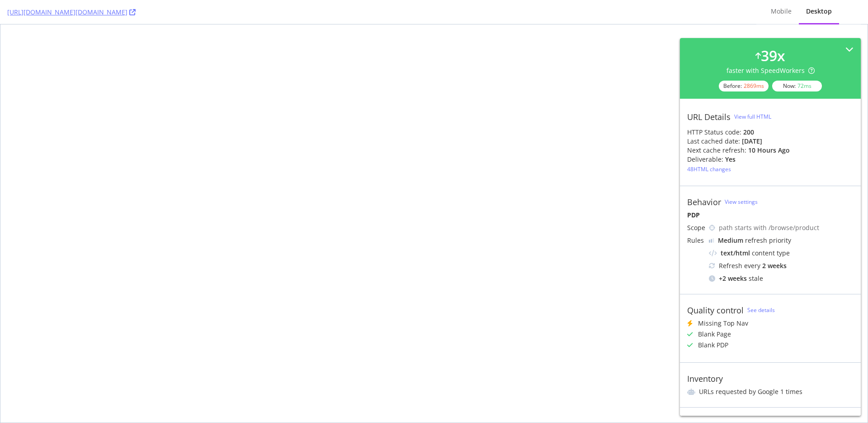  Describe the element at coordinates (705, 159) in the screenshot. I see `div: Deliverable:` at that location.